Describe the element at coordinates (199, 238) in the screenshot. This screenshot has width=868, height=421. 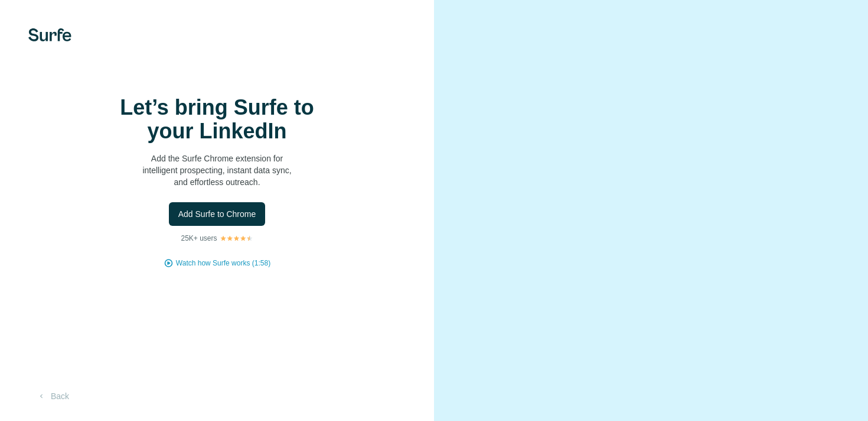
I see `p: 25K+ users` at that location.